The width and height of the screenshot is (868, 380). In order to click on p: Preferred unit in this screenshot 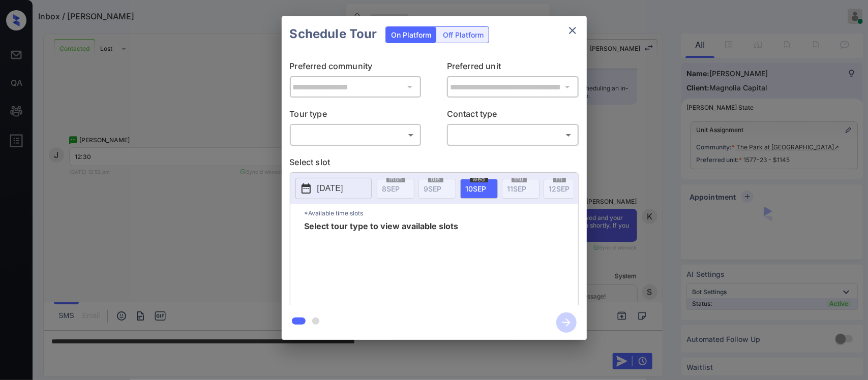, I will do `click(513, 68)`.